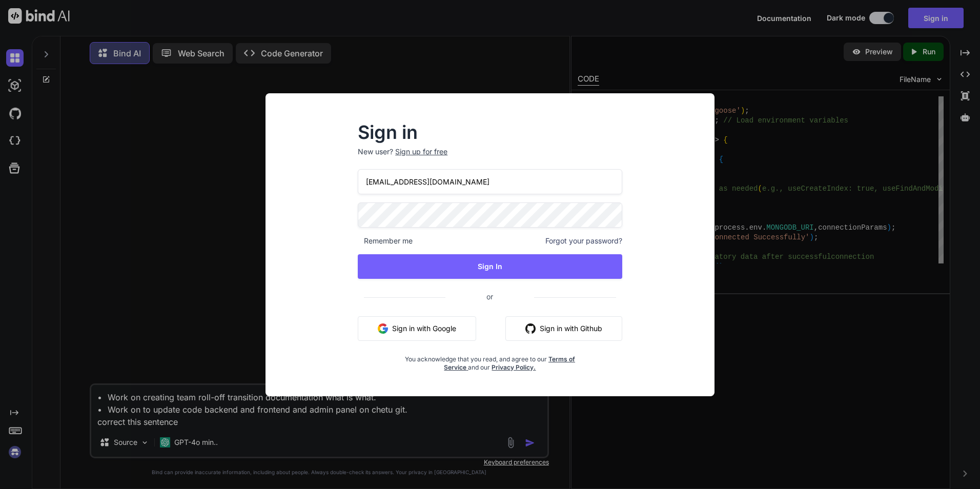  What do you see at coordinates (383, 329) in the screenshot?
I see `img: google` at bounding box center [383, 329].